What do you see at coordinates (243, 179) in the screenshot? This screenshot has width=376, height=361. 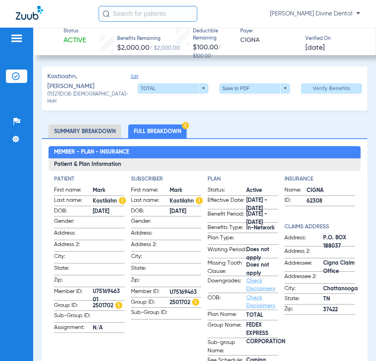 I see `app-breakdown-title: Plan` at bounding box center [243, 179].